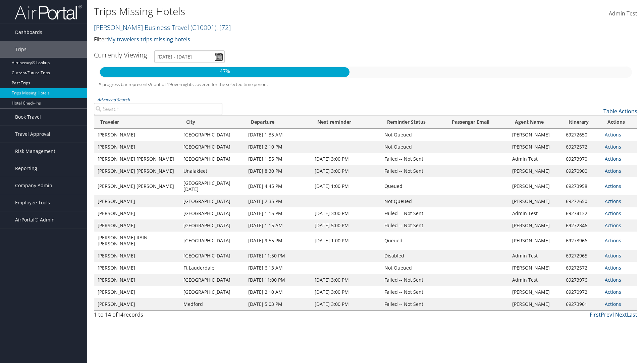 The width and height of the screenshot is (644, 363). I want to click on span: Admin Test, so click(623, 14).